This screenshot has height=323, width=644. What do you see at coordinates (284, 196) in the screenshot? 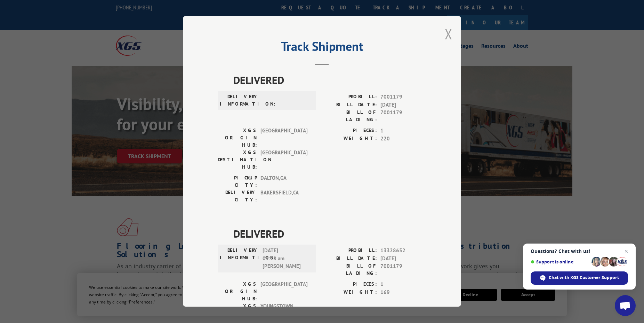
I see `span: BAKERSFIELD , CA` at bounding box center [284, 196].